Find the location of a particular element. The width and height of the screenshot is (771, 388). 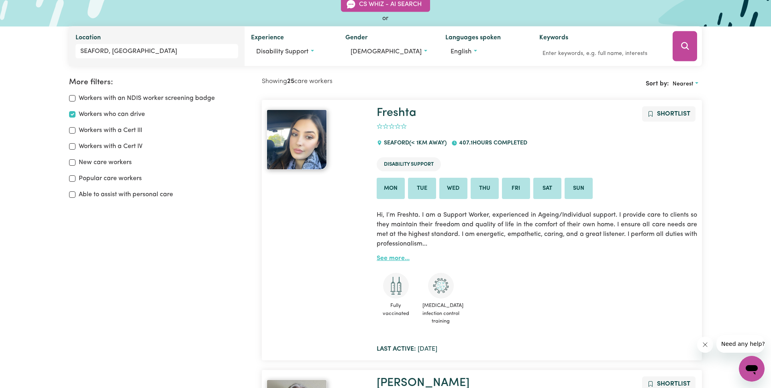

div: or is located at coordinates (385, 18).